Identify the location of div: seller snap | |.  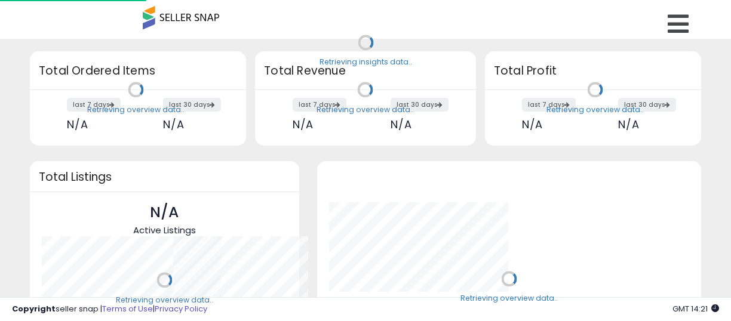
(109, 310).